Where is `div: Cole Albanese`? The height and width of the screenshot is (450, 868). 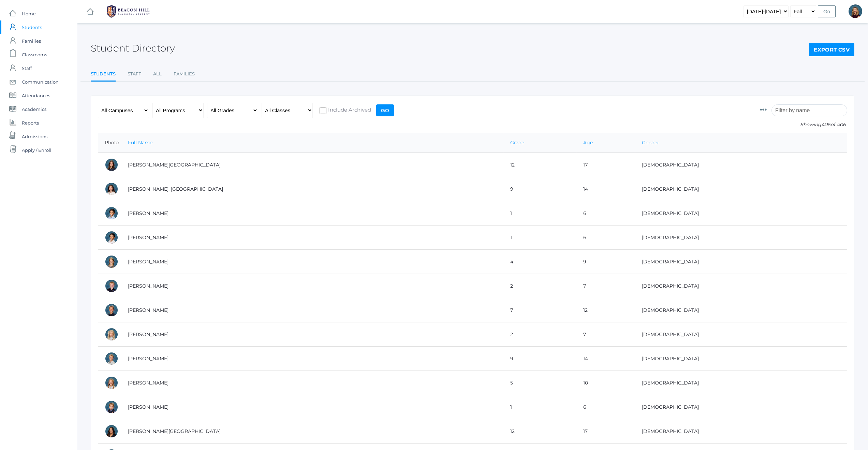
div: Cole Albanese is located at coordinates (112, 310).